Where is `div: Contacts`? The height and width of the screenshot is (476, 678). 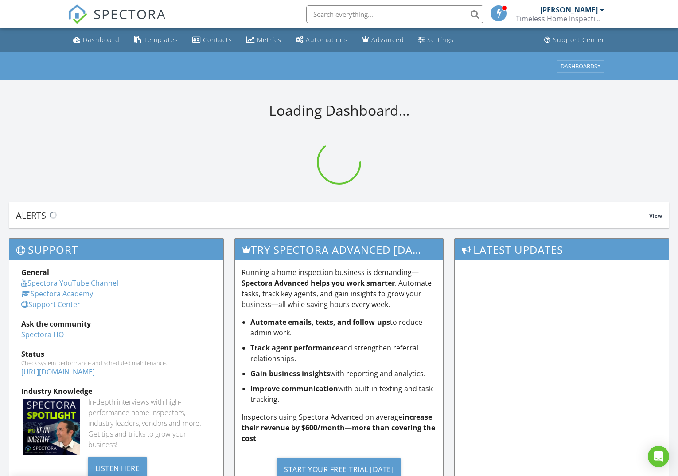
div: Contacts is located at coordinates (218, 39).